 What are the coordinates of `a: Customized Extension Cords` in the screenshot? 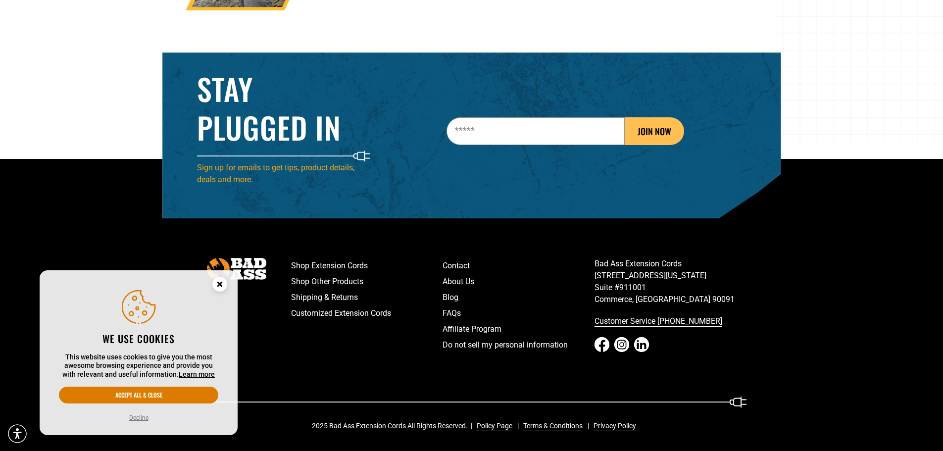 It's located at (367, 313).